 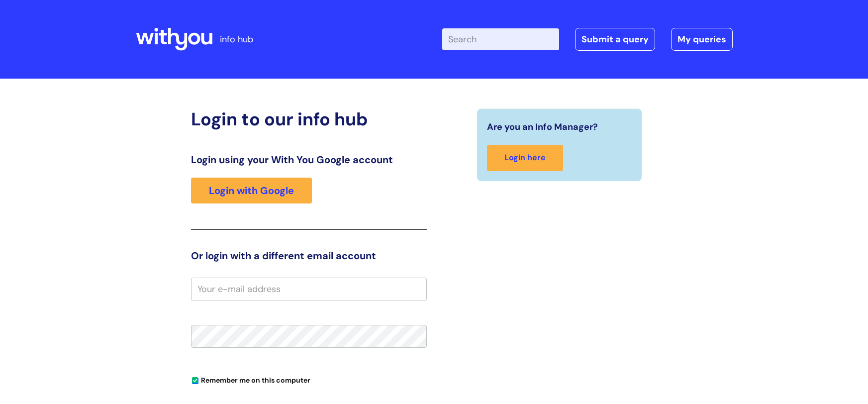 What do you see at coordinates (542, 127) in the screenshot?
I see `span: Are you an Info Manager?` at bounding box center [542, 127].